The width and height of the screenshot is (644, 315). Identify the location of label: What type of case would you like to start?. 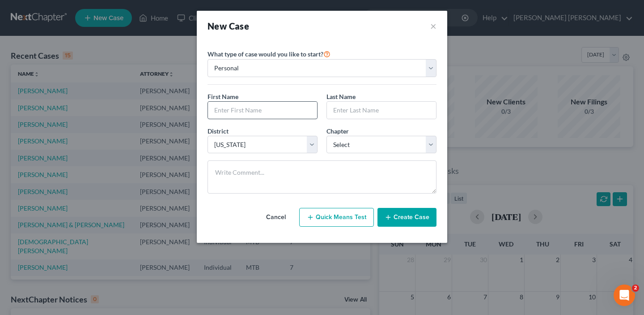
(269, 54).